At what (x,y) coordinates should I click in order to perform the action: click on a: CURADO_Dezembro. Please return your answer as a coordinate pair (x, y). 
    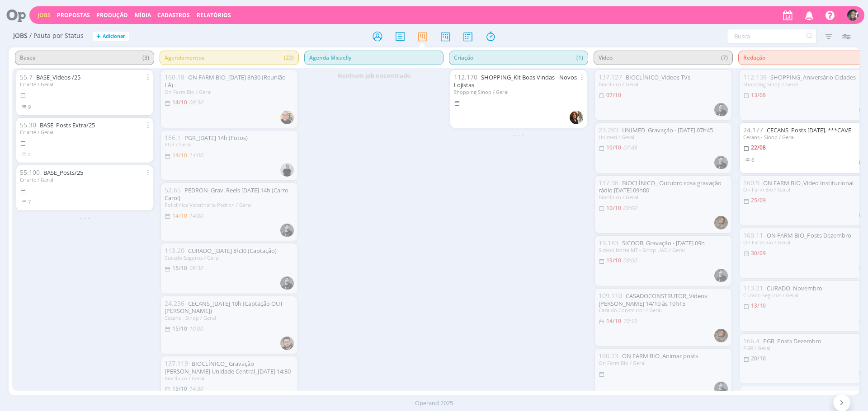
    Looking at the image, I should click on (794, 394).